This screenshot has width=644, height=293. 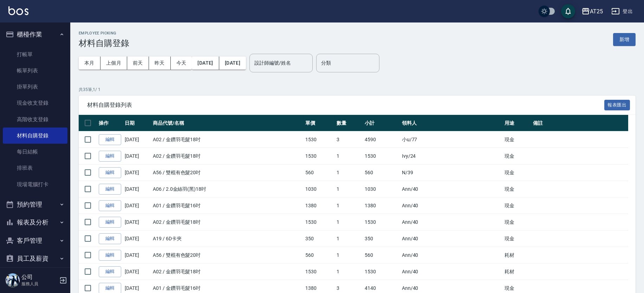 What do you see at coordinates (349, 123) in the screenshot?
I see `th: 數量` at bounding box center [349, 123].